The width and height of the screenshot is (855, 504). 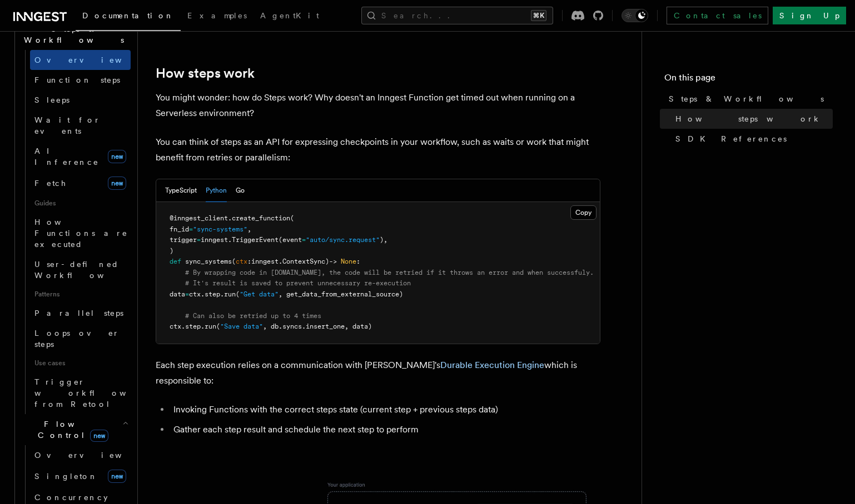 I want to click on button: Python, so click(x=216, y=191).